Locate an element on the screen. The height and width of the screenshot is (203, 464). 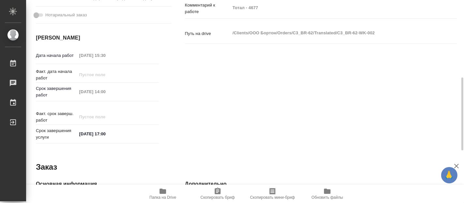
p: Дата начала работ is located at coordinates (56, 56).